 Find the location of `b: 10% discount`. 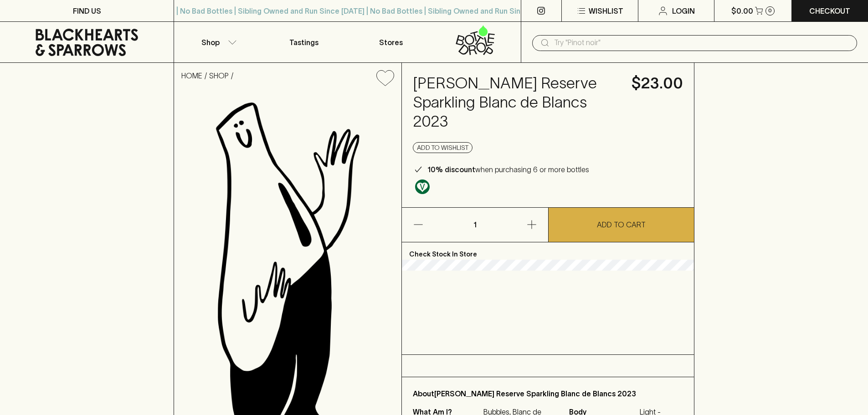

b: 10% discount is located at coordinates (451, 170).